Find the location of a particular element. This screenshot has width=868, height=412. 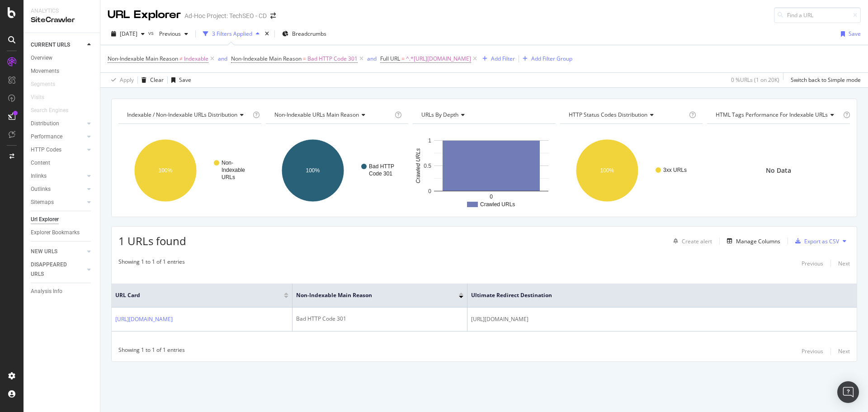

span: Bad HTTP Code 301 is located at coordinates (332, 59).